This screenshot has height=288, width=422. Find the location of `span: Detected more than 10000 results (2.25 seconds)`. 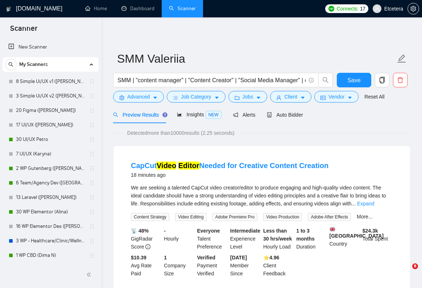

span: Detected more than 10000 results (2.25 seconds) is located at coordinates (181, 133).